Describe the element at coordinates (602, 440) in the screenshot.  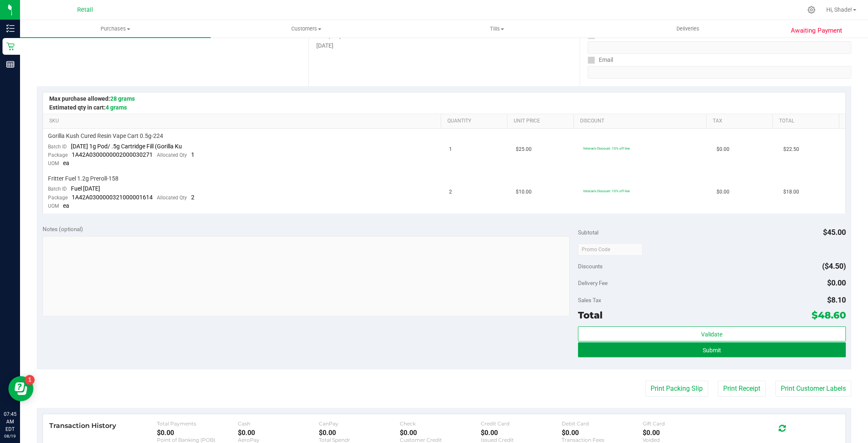
I see `div: Transaction Fees` at that location.